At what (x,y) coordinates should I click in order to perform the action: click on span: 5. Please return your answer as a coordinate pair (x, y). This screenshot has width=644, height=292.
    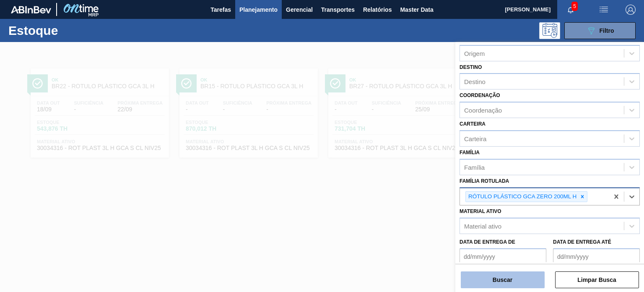
    Looking at the image, I should click on (575, 6).